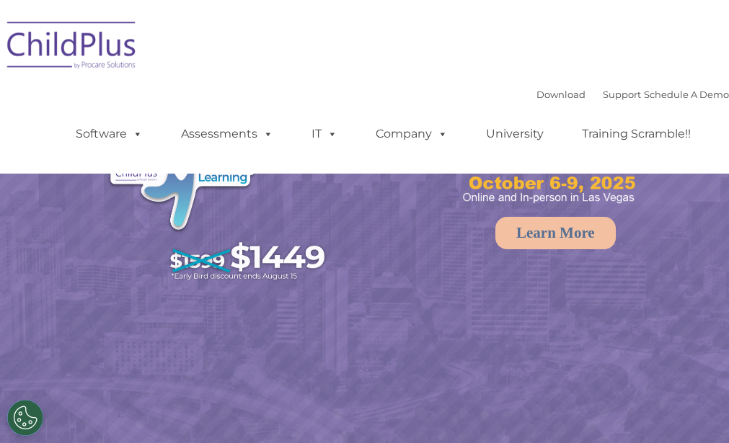 The width and height of the screenshot is (729, 443). I want to click on a: IT, so click(324, 134).